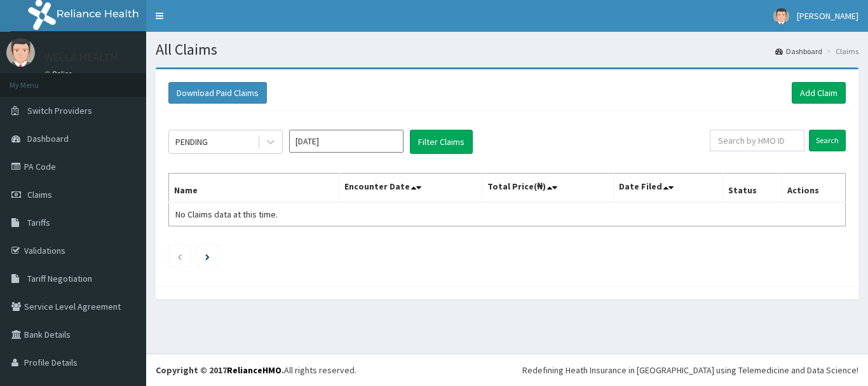 The image size is (868, 386). Describe the element at coordinates (47, 139) in the screenshot. I see `span: Dashboard` at that location.